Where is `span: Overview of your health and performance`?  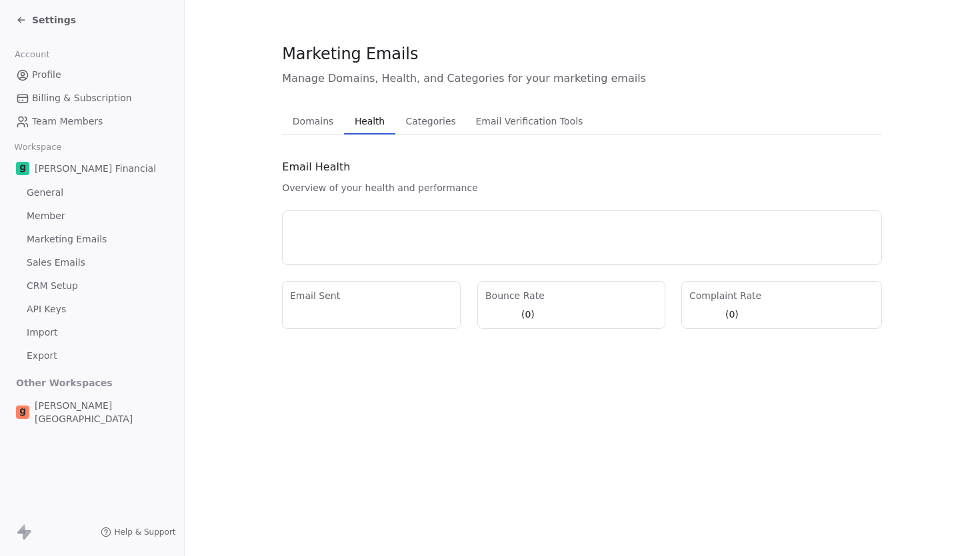
span: Overview of your health and performance is located at coordinates (379, 188).